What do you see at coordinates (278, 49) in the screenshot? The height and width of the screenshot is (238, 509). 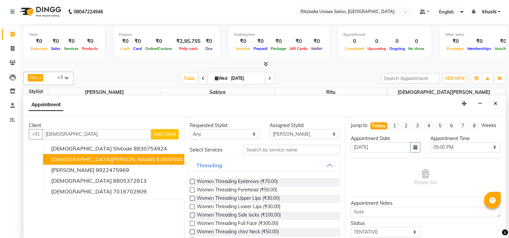 I see `span: Package` at bounding box center [278, 49].